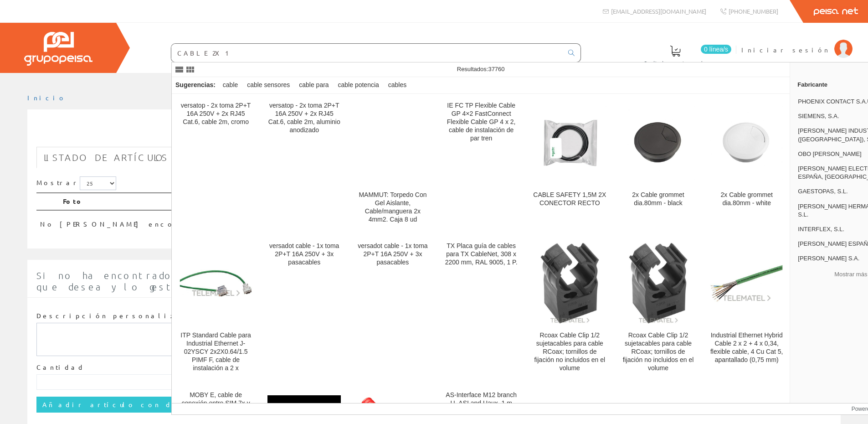 Image resolution: width=868 pixels, height=424 pixels. I want to click on label: Cantidad, so click(60, 367).